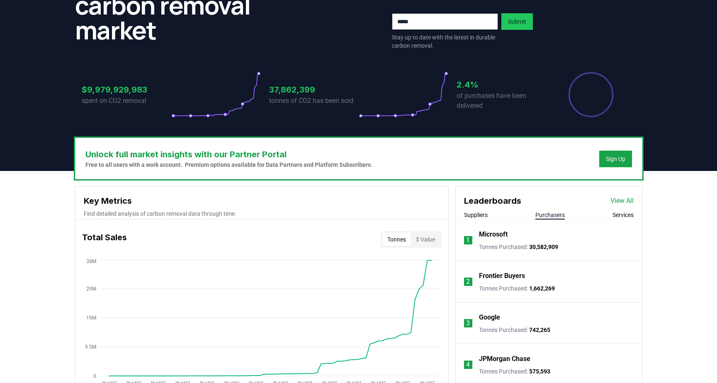 The image size is (717, 383). I want to click on span: 742,265, so click(539, 330).